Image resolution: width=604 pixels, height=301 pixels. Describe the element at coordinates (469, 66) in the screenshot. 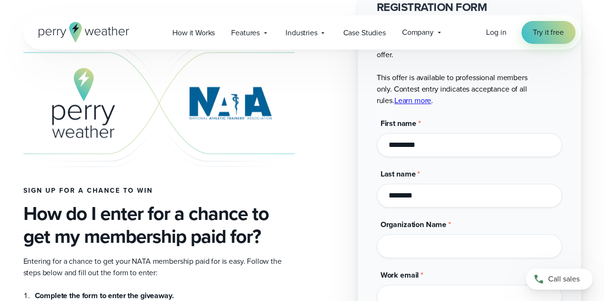

I see `p: **IMPORTANT** If you've already registered and paid for your 2026 NATA membership, you're not eli...` at that location.